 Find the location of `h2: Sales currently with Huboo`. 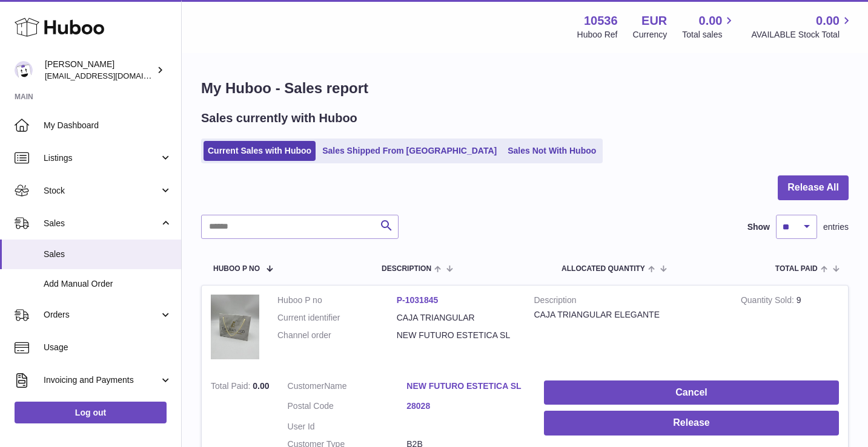

h2: Sales currently with Huboo is located at coordinates (279, 118).